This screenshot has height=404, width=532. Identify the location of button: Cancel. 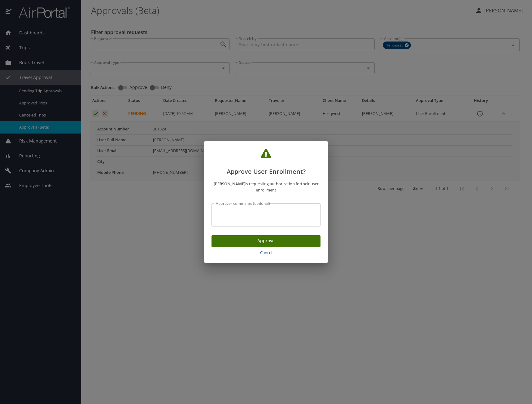
(266, 253).